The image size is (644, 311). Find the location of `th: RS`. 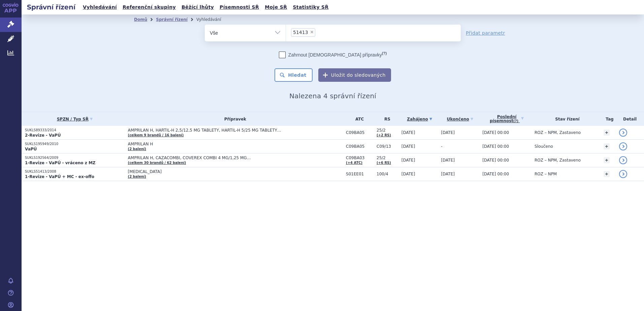

th: RS is located at coordinates (386, 119).